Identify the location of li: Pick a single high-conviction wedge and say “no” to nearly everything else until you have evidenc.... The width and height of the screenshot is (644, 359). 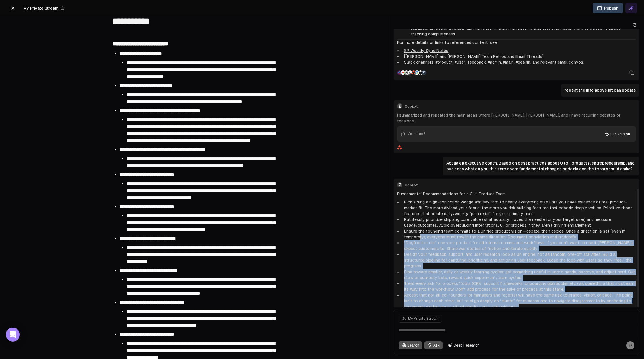
(518, 208).